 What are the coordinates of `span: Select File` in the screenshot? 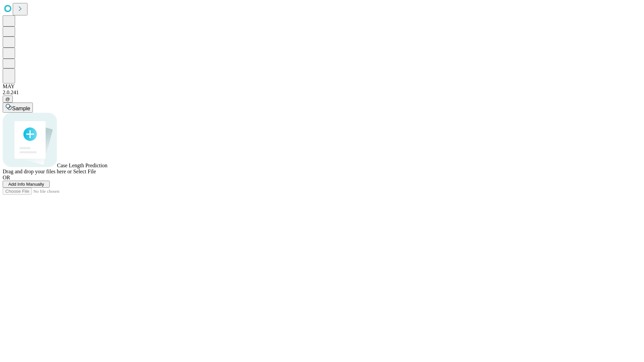 It's located at (85, 171).